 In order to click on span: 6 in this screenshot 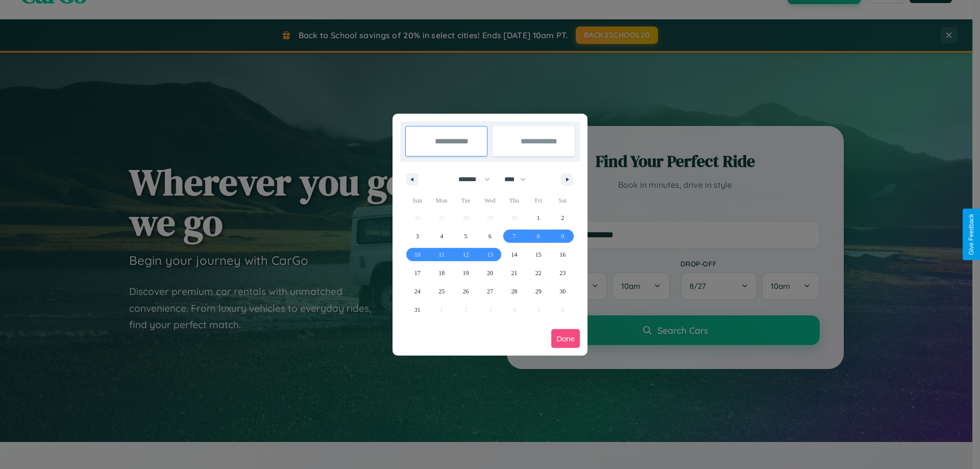, I will do `click(490, 236)`.